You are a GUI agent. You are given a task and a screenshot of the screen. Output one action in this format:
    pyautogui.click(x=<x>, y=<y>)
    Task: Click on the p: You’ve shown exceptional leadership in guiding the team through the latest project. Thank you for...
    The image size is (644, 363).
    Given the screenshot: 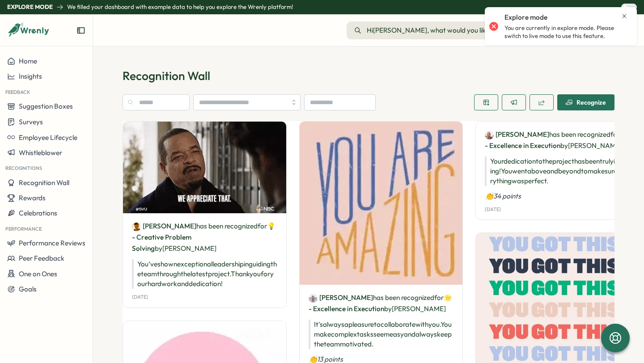 What is the action you would take?
    pyautogui.click(x=205, y=274)
    